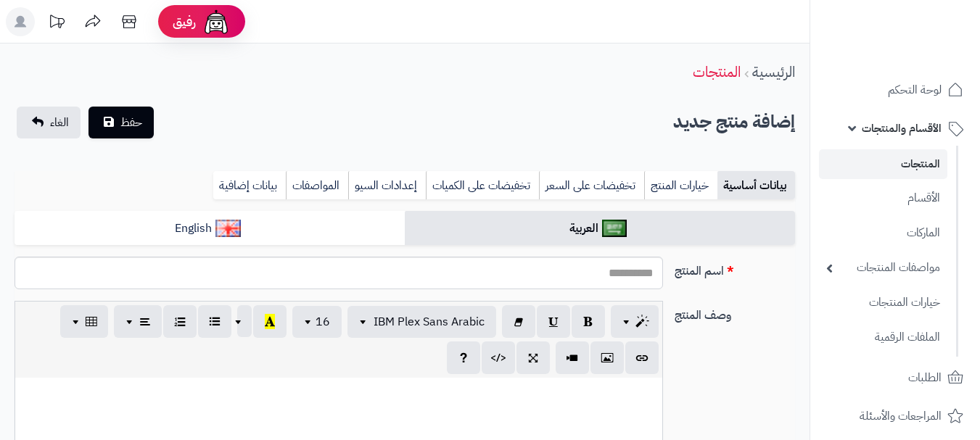 The width and height of the screenshot is (980, 440). Describe the element at coordinates (387, 186) in the screenshot. I see `a: إعدادات السيو` at that location.